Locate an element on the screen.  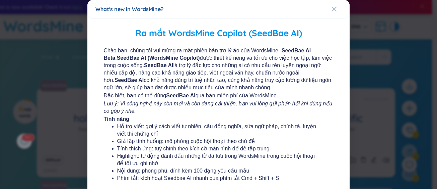
div: What's new in WordsMine? is located at coordinates (218, 9).